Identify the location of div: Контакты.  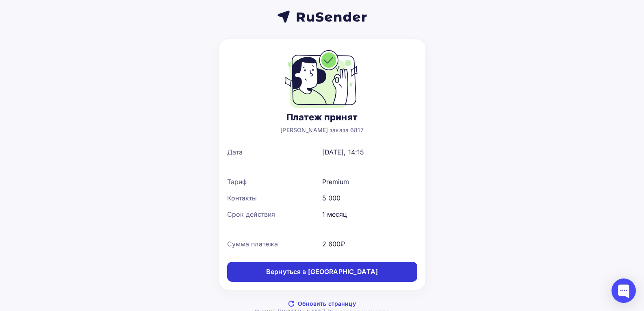
(274, 198).